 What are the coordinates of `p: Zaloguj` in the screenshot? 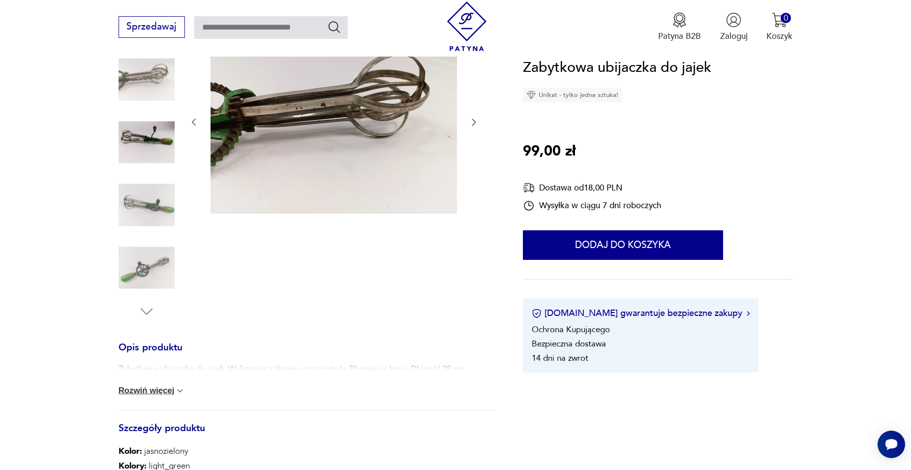 It's located at (734, 36).